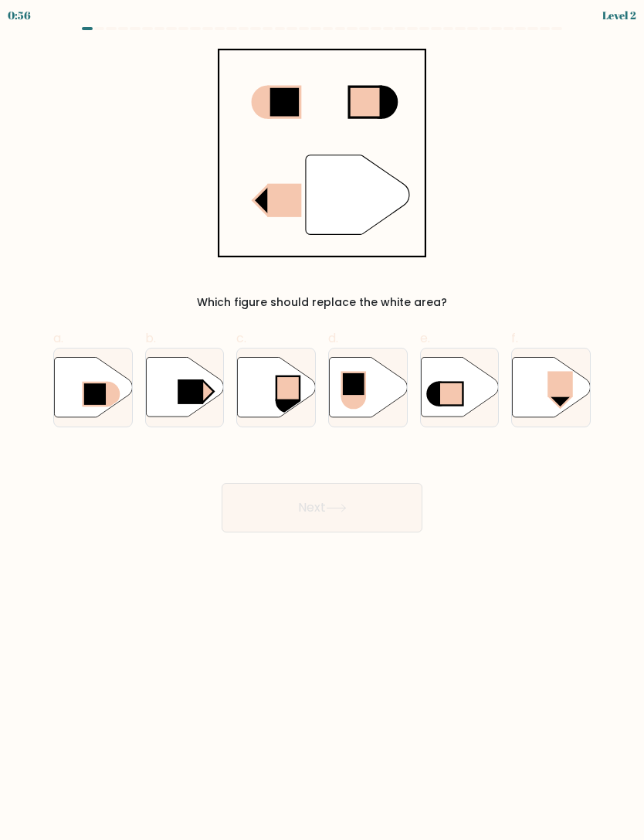 The image size is (644, 840). I want to click on span: e., so click(425, 338).